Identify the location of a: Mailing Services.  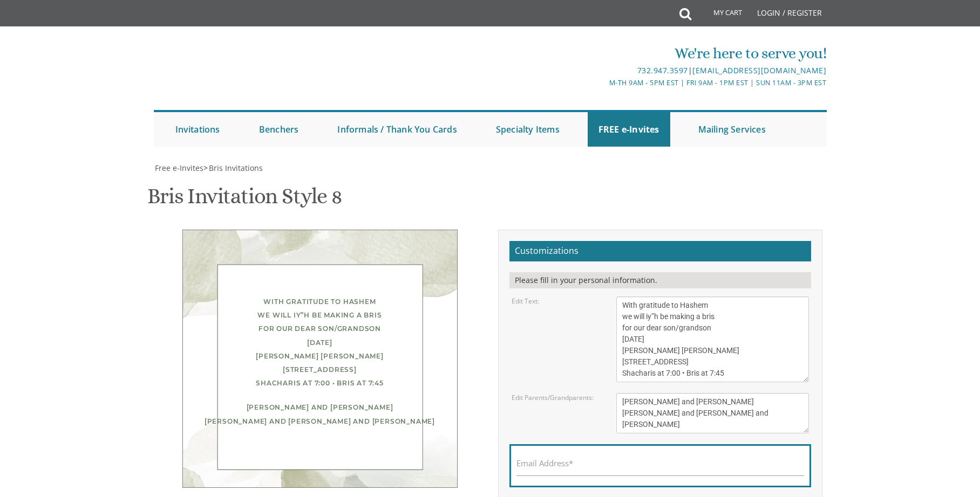
(732, 129).